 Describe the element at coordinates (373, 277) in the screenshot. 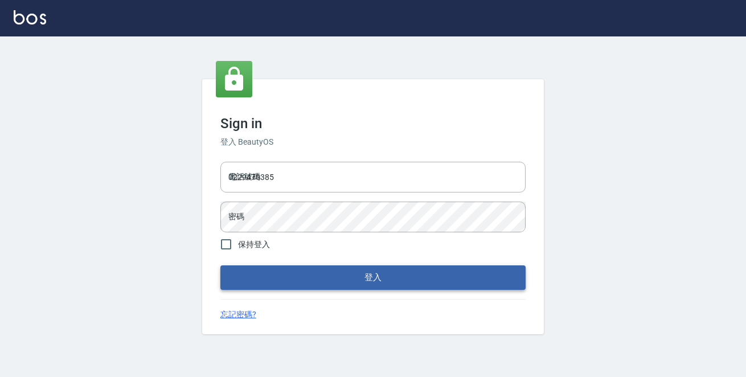

I see `button: 登入` at that location.